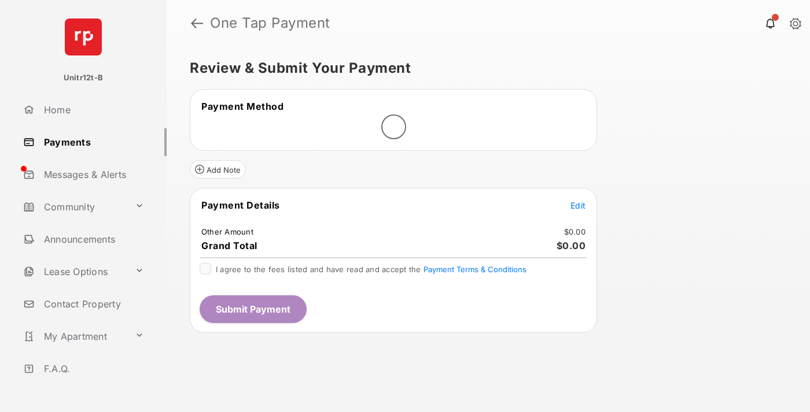  Describe the element at coordinates (74, 272) in the screenshot. I see `a: Lease Options` at that location.